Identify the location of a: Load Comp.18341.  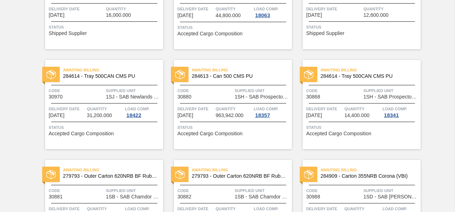
(400, 112).